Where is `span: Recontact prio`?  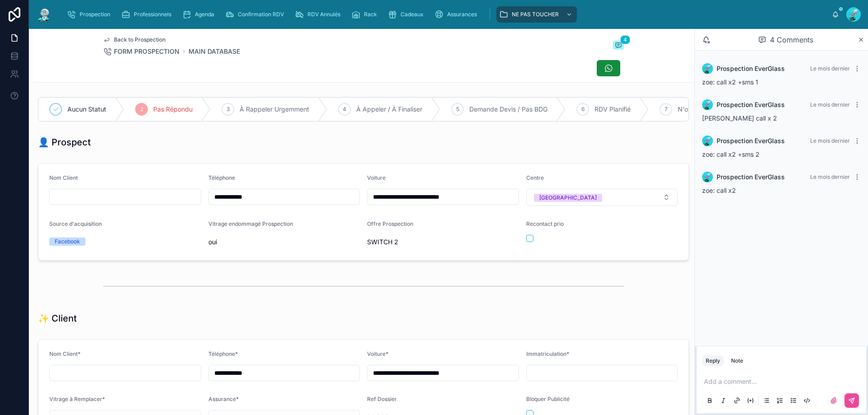
span: Recontact prio is located at coordinates (545, 223).